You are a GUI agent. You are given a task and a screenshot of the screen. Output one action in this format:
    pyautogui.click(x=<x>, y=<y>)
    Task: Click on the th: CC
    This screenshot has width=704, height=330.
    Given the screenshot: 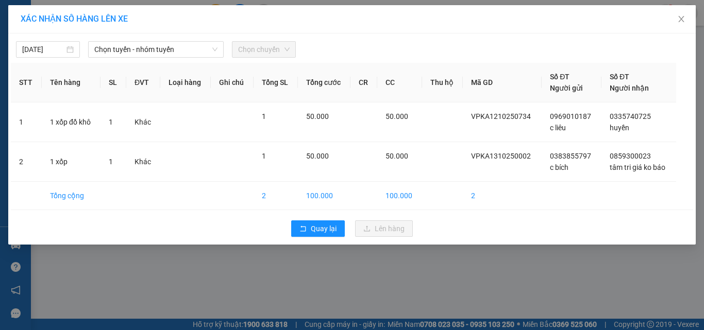 What is the action you would take?
    pyautogui.click(x=399, y=82)
    